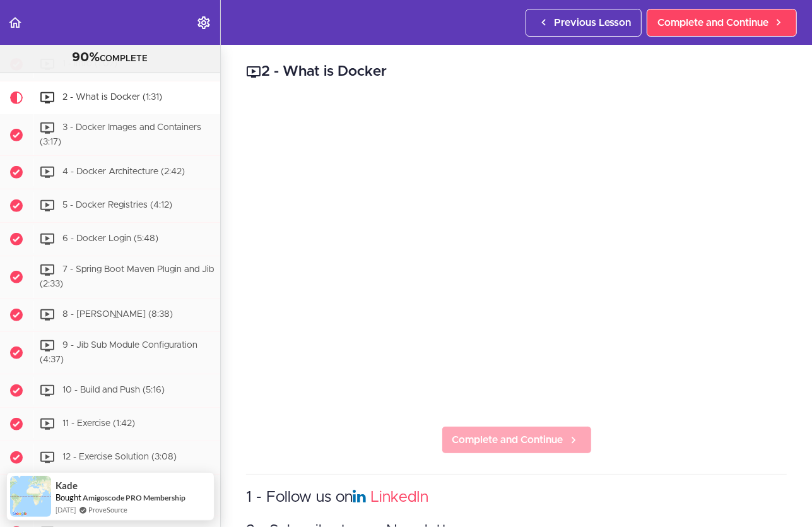 This screenshot has height=527, width=812. What do you see at coordinates (68, 497) in the screenshot?
I see `span: Bought` at bounding box center [68, 497].